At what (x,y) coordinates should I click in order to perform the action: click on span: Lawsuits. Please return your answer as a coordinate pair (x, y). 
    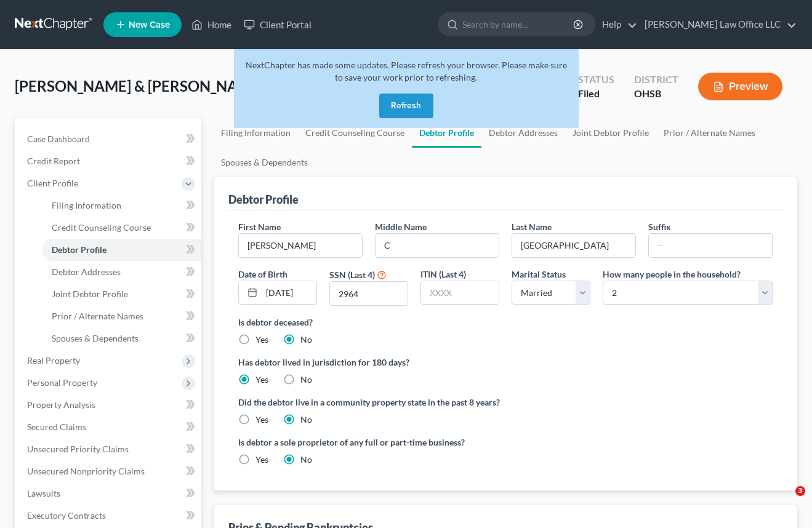
    Looking at the image, I should click on (43, 493).